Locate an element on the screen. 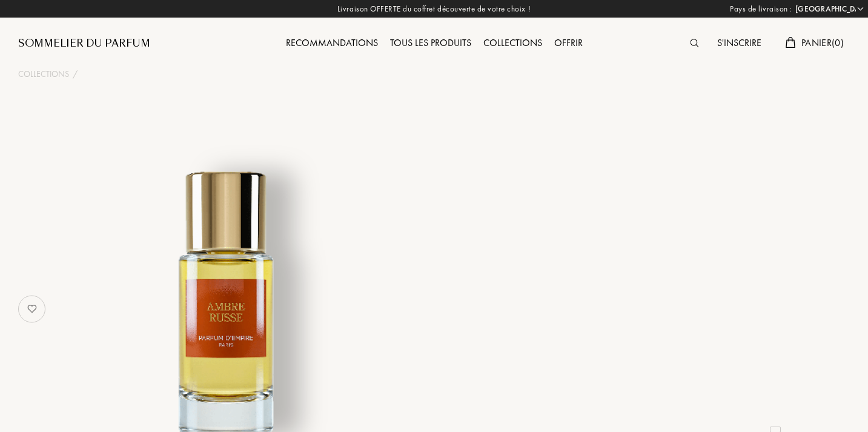 The height and width of the screenshot is (432, 868). a: Tous les produits is located at coordinates (430, 42).